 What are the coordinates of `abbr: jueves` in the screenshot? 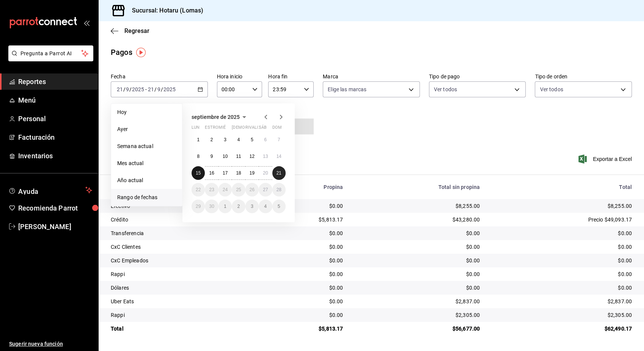 It's located at (254, 129).